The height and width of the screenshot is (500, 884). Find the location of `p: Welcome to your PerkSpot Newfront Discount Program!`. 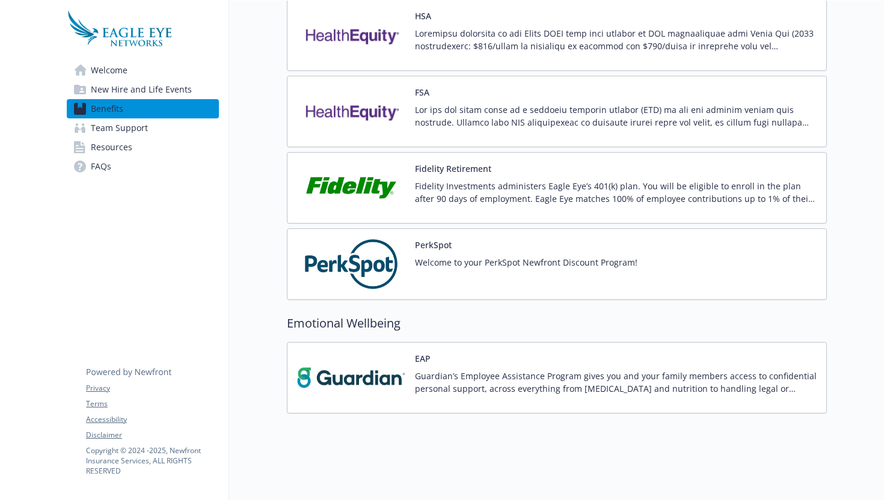

p: Welcome to your PerkSpot Newfront Discount Program! is located at coordinates (526, 262).